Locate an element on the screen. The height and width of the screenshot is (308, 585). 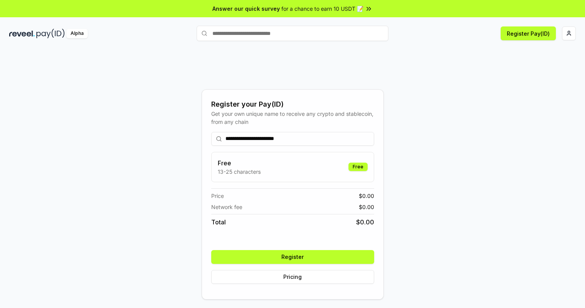
span: for a chance to earn 10 USDT 📝 is located at coordinates (322, 8).